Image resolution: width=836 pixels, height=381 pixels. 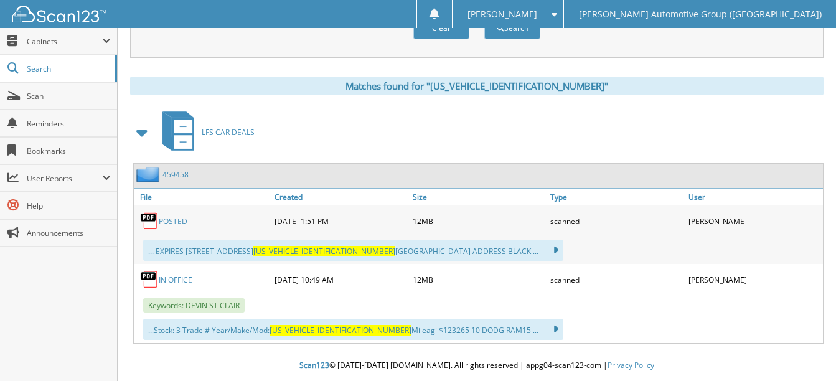 What do you see at coordinates (202, 197) in the screenshot?
I see `a: File` at bounding box center [202, 197].